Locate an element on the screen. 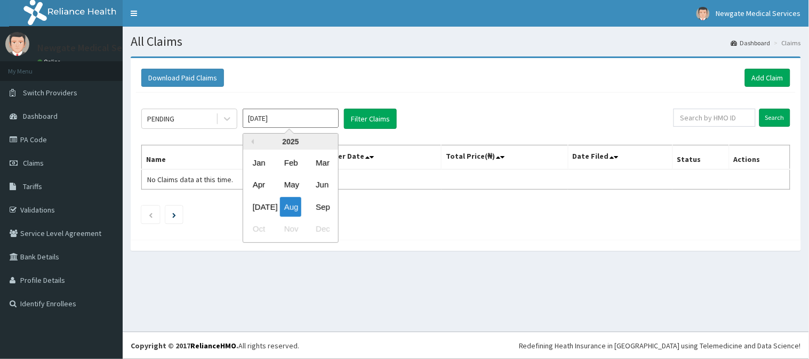 The image size is (809, 359). button: Download Paid Claims is located at coordinates (182, 78).